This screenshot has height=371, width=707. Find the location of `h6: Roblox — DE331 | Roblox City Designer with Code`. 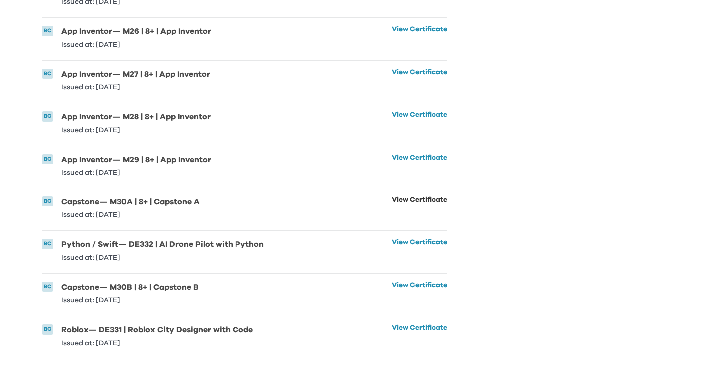

h6: Roblox — DE331 | Roblox City Designer with Code is located at coordinates (157, 330).